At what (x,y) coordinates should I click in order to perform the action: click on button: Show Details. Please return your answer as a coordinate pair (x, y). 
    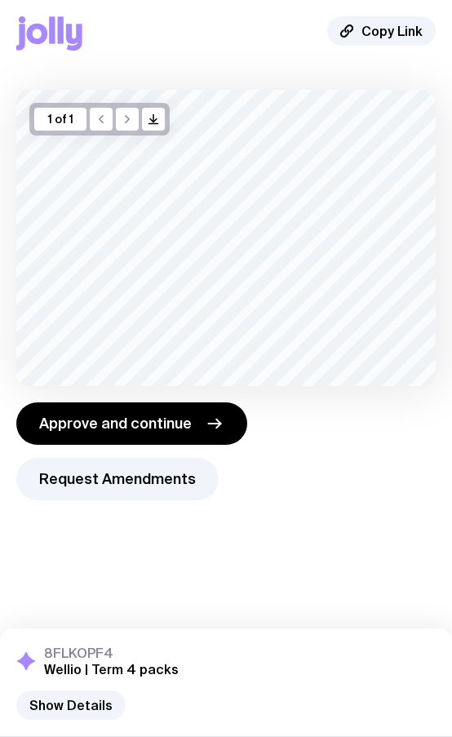
    Looking at the image, I should click on (71, 705).